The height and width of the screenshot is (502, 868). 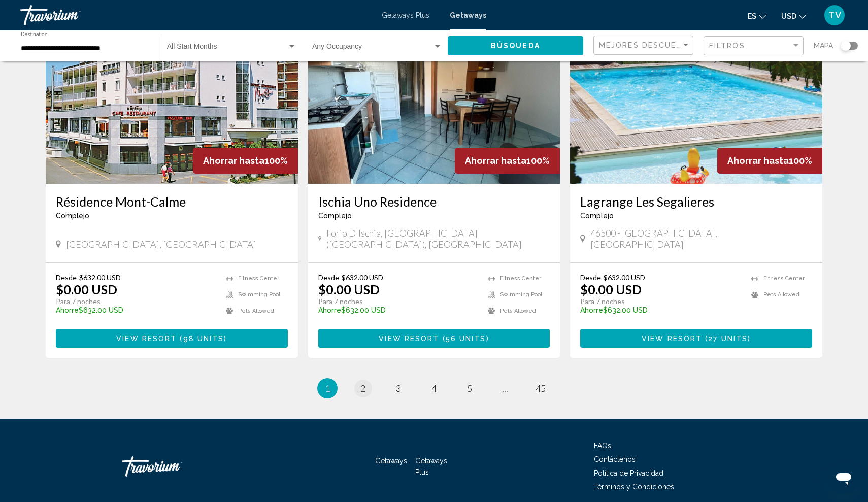 What do you see at coordinates (649, 45) in the screenshot?
I see `span: Mejores descuentos` at bounding box center [649, 45].